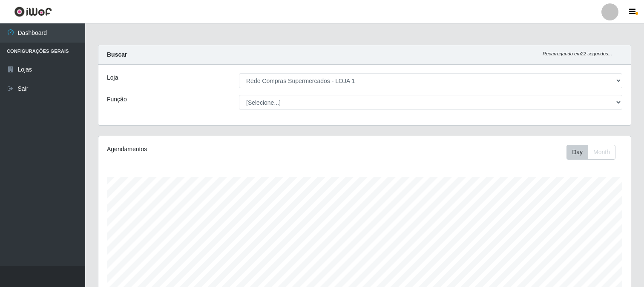  Describe the element at coordinates (117, 99) in the screenshot. I see `label: Função` at that location.